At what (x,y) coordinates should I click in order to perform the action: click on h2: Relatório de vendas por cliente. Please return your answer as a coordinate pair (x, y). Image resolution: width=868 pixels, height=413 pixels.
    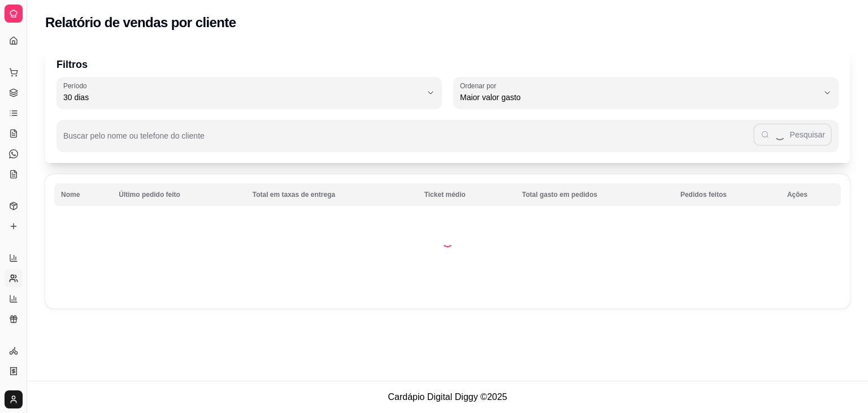
    Looking at the image, I should click on (141, 23).